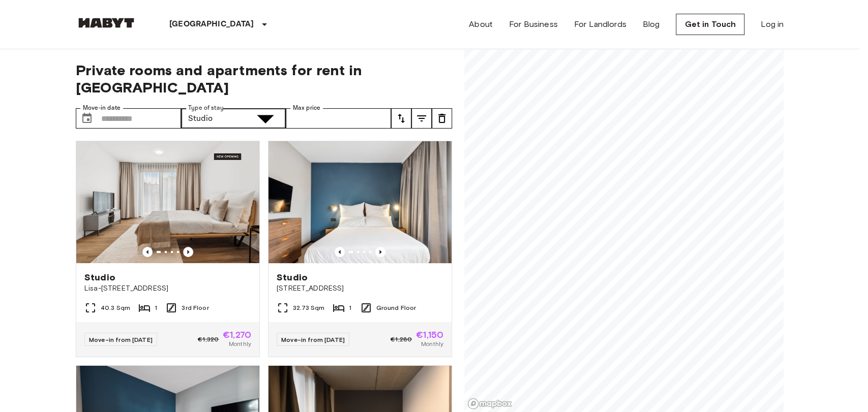 The height and width of the screenshot is (412, 868). I want to click on div: Studio, so click(213, 118).